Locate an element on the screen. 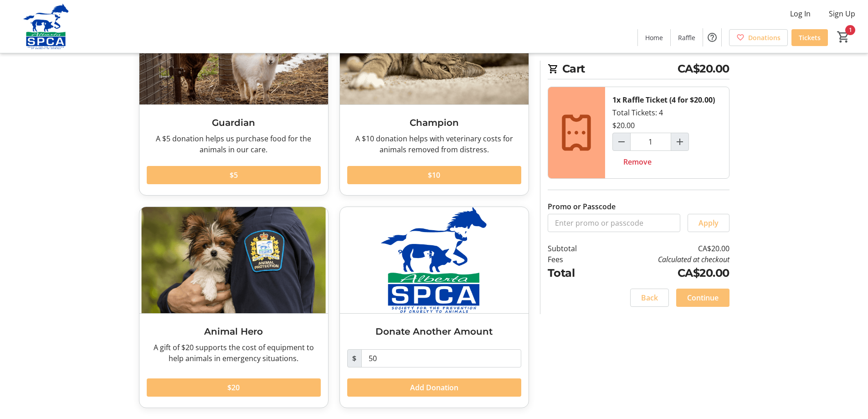 The image size is (868, 419). button: $5 is located at coordinates (234, 175).